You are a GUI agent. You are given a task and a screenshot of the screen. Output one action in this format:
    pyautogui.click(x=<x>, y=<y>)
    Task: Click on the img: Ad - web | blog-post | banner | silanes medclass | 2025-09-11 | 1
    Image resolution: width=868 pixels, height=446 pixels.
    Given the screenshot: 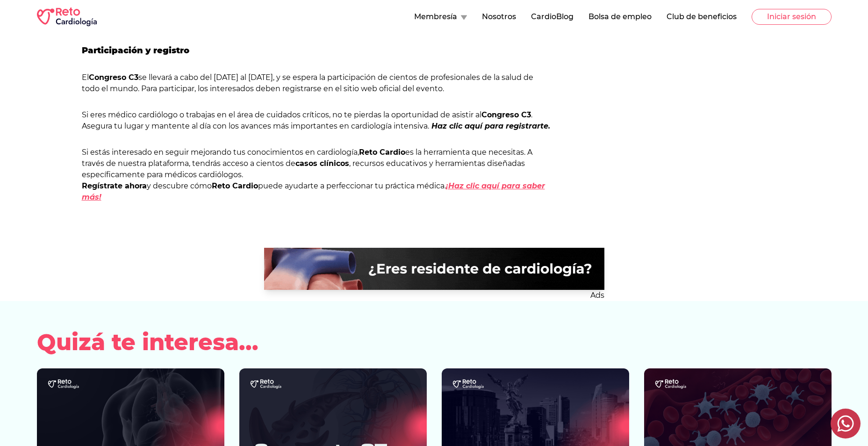 What is the action you would take?
    pyautogui.click(x=434, y=268)
    